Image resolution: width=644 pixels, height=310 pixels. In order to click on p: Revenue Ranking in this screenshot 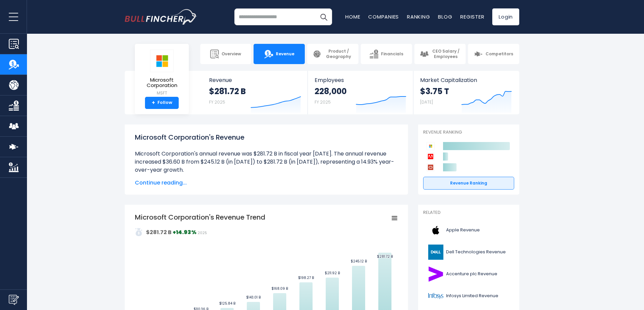, I will do `click(469, 132)`.